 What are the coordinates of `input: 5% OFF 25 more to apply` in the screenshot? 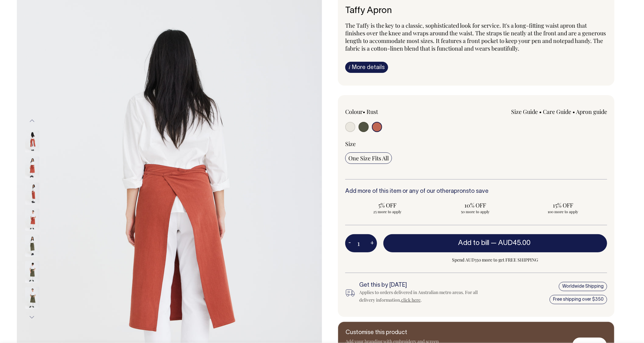 It's located at (387, 208).